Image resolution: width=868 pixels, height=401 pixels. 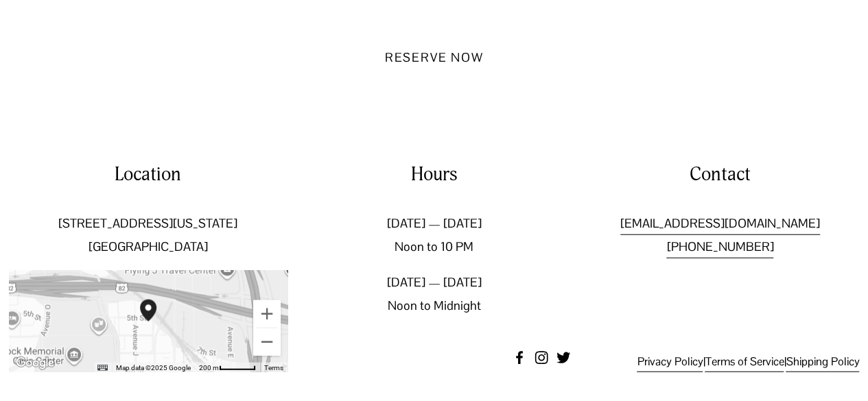 I want to click on img: Google, so click(x=35, y=364).